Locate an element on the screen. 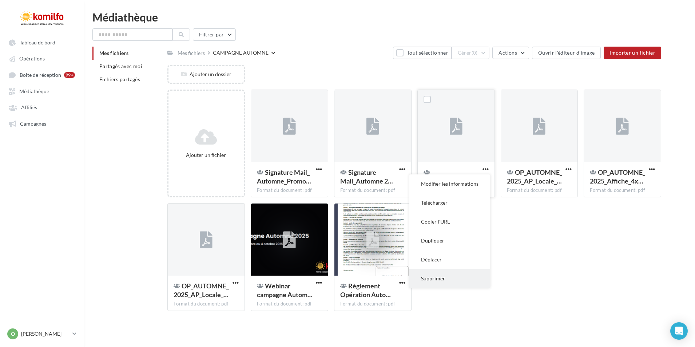  a: Médiathèque is located at coordinates (42, 91).